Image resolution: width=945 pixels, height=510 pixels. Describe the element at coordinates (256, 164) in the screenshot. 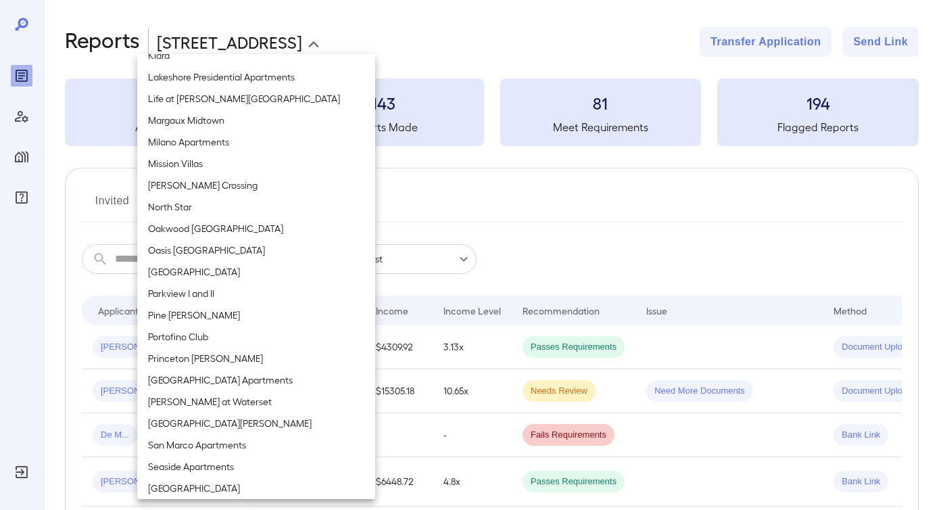

I see `li: Mission Villas` at that location.